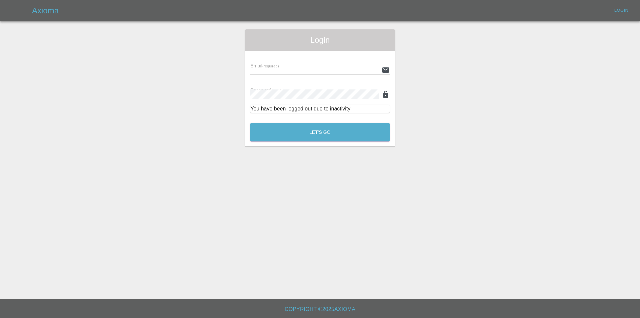 This screenshot has width=640, height=318. I want to click on span: Login, so click(320, 40).